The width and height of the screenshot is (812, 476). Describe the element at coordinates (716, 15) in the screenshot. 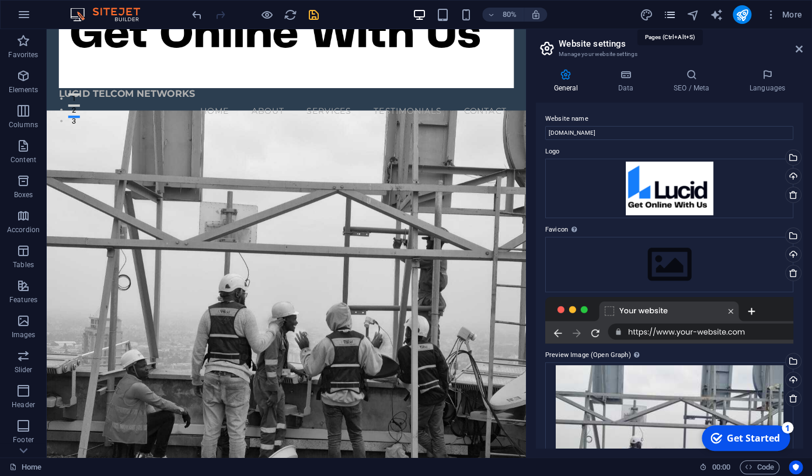

I see `i: AI Writer` at that location.